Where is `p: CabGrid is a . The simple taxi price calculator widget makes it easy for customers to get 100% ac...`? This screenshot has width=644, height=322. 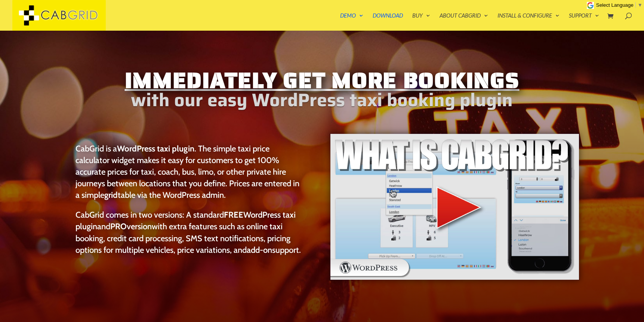 p: CabGrid is a . The simple taxi price calculator widget makes it easy for customers to get 100% ac... is located at coordinates (189, 176).